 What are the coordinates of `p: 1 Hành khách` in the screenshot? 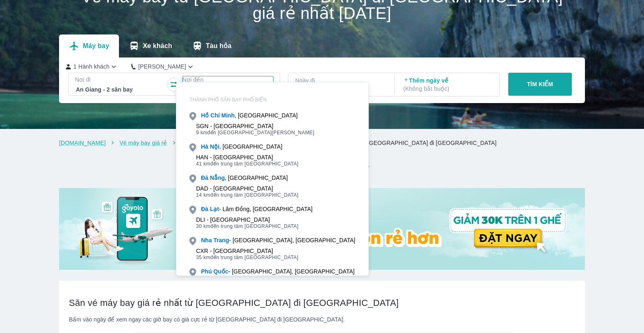 It's located at (92, 66).